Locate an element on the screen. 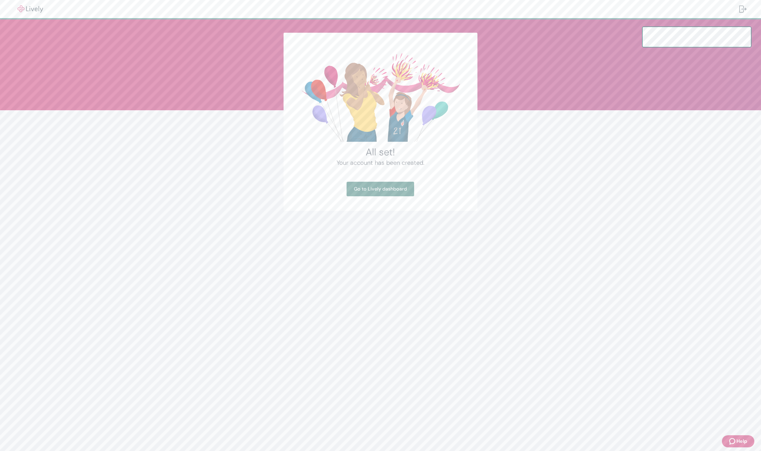 The image size is (761, 451). svg: Zendesk support icon is located at coordinates (733, 441).